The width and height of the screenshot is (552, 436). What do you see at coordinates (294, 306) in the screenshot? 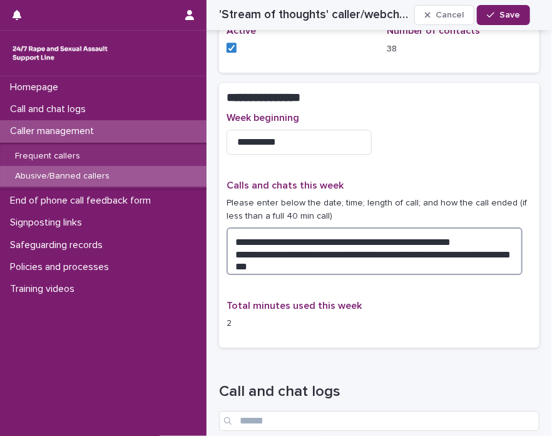
I see `span: Total minutes used this week` at bounding box center [294, 306].